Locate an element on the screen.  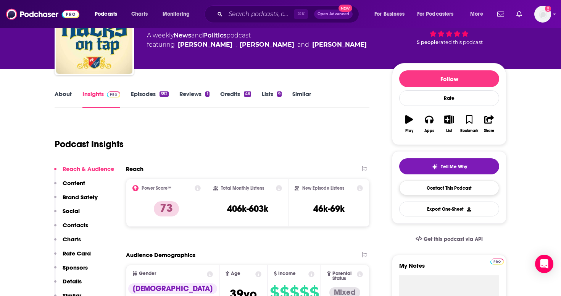
span: Tell Me Why is located at coordinates (454, 166).